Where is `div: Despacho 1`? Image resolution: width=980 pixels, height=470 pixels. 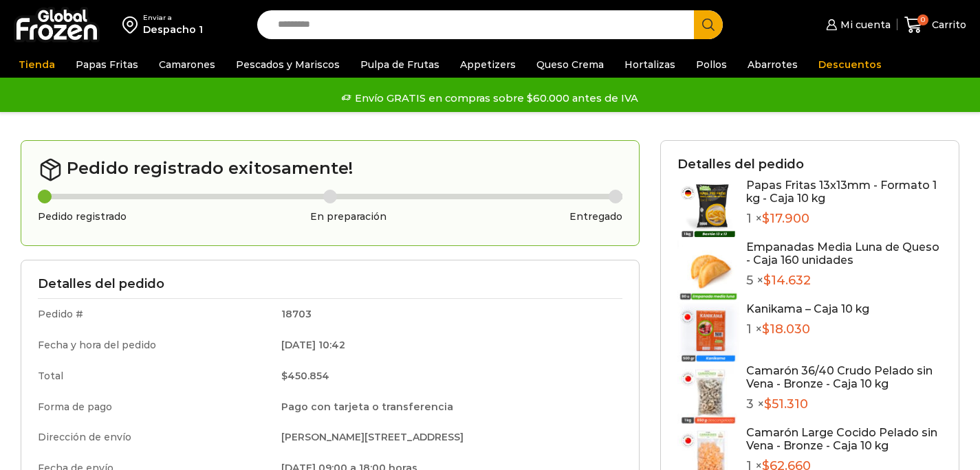 div: Despacho 1 is located at coordinates (173, 30).